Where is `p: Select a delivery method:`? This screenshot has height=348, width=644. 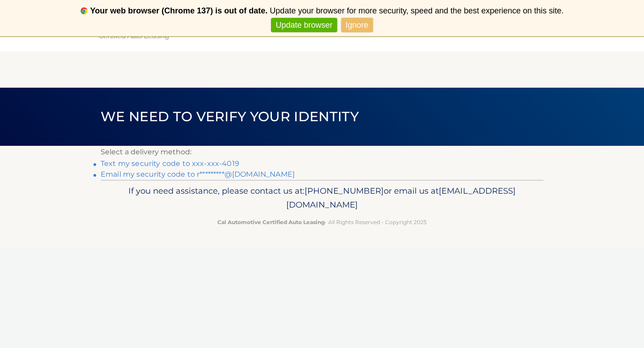 p: Select a delivery method: is located at coordinates (322, 152).